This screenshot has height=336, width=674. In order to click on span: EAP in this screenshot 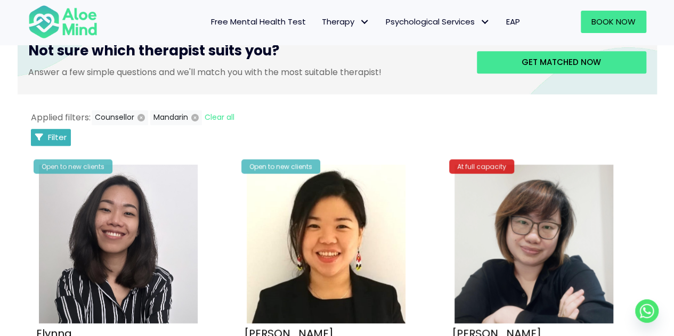, I will do `click(513, 21)`.